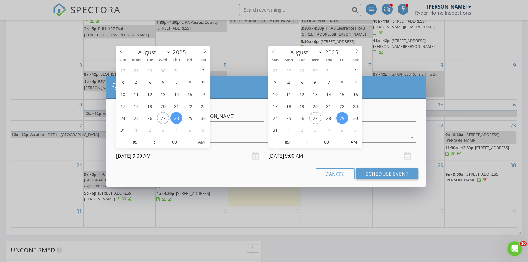 This screenshot has height=262, width=528. Describe the element at coordinates (356, 118) in the screenshot. I see `span: August 30, 2025` at that location.